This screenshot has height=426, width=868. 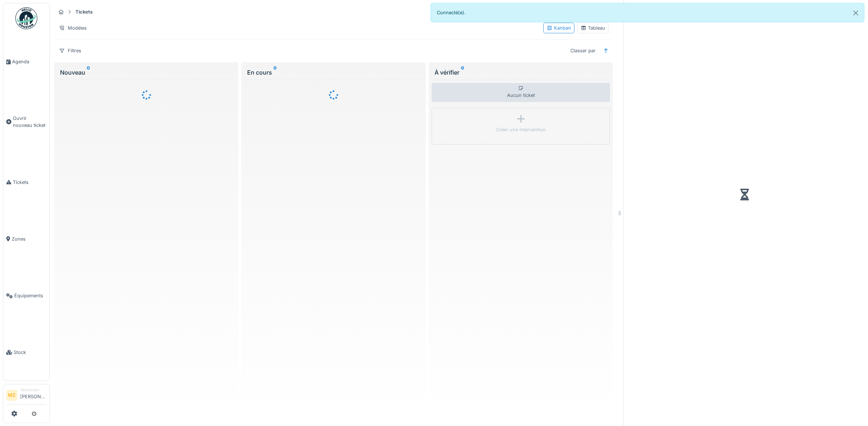 I want to click on div: Tableau, so click(x=593, y=28).